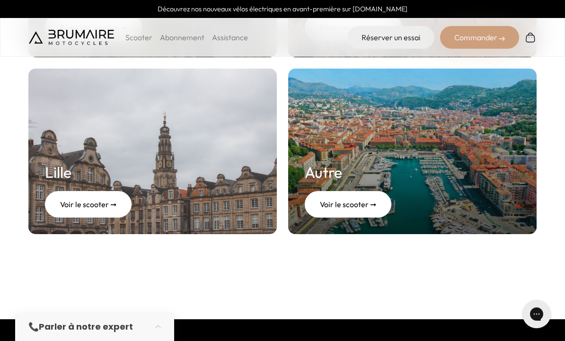  What do you see at coordinates (530, 37) in the screenshot?
I see `img: Panier` at bounding box center [530, 37].